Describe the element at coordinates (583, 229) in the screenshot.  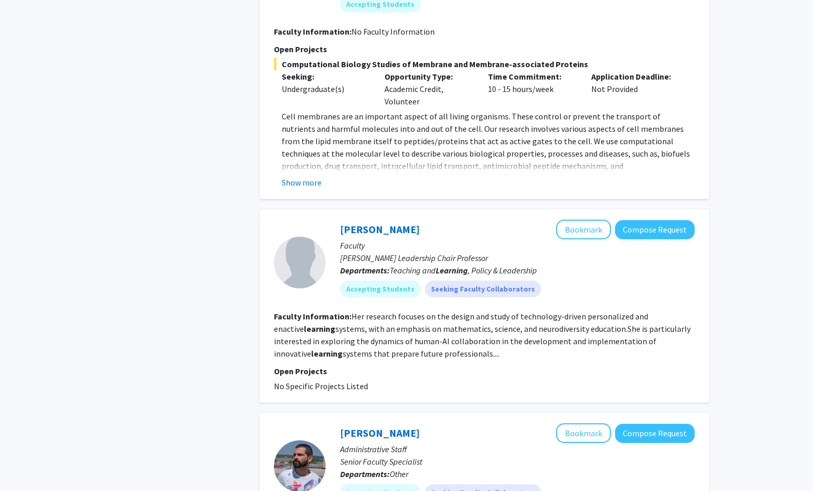
I see `button: Add Fengfeng Ke to Bookmarks` at that location.